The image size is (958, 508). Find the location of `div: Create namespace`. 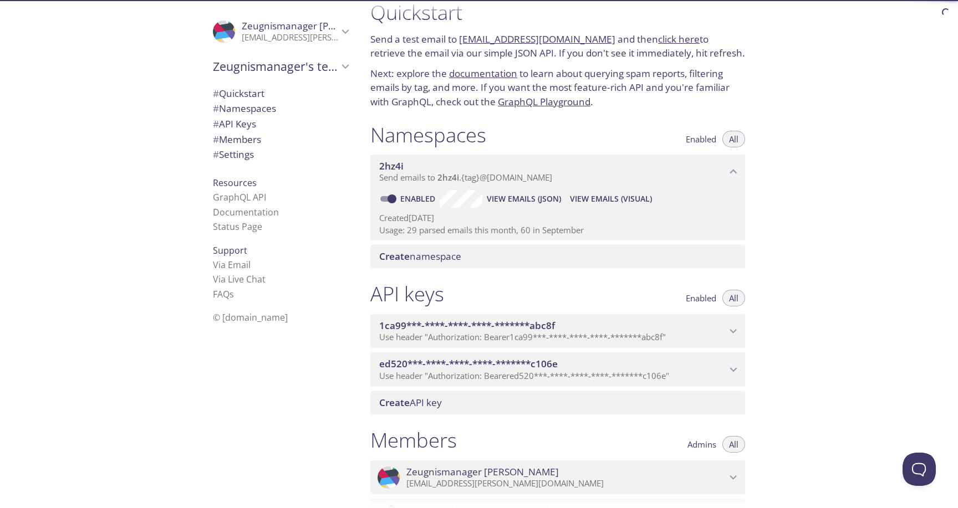

div: Create namespace is located at coordinates (558, 257).